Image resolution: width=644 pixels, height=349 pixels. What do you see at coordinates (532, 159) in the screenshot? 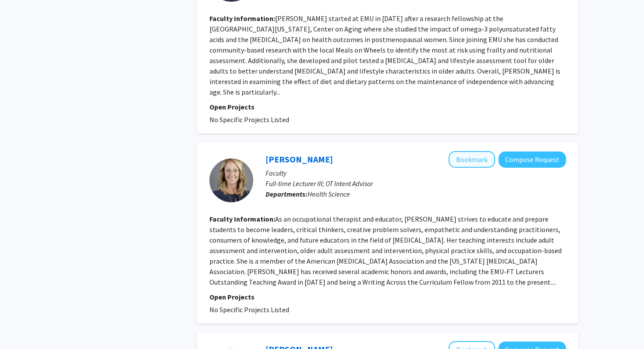
I see `button: Compose Request to Sharon Holt` at bounding box center [532, 159].